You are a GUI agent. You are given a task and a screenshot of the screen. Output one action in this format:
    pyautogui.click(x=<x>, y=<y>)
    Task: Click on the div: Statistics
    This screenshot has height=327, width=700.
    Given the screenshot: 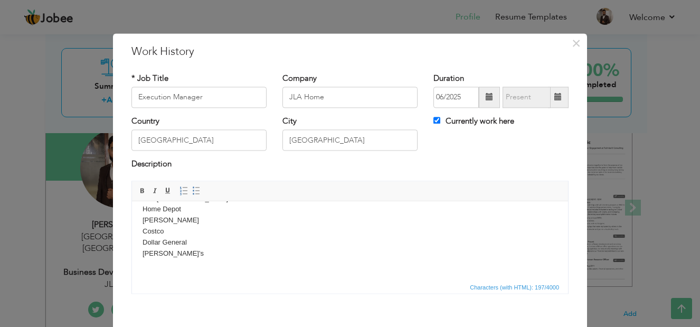 What is the action you would take?
    pyautogui.click(x=515, y=287)
    